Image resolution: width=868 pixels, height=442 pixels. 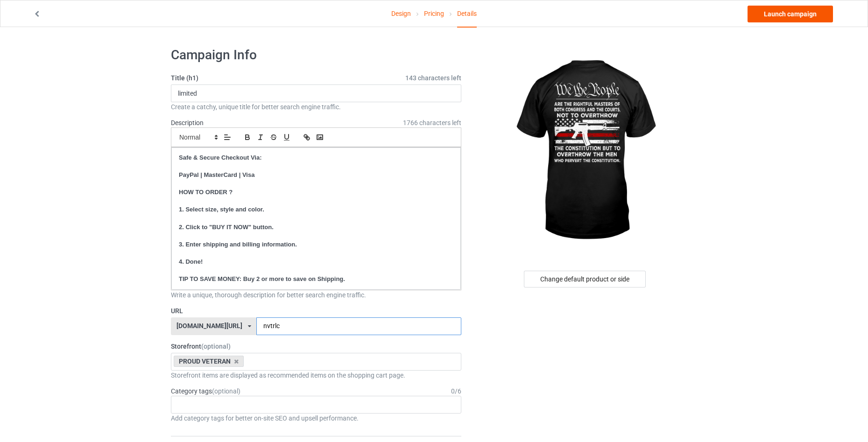 I want to click on strong: HOW TO ORDER ?, so click(x=205, y=192).